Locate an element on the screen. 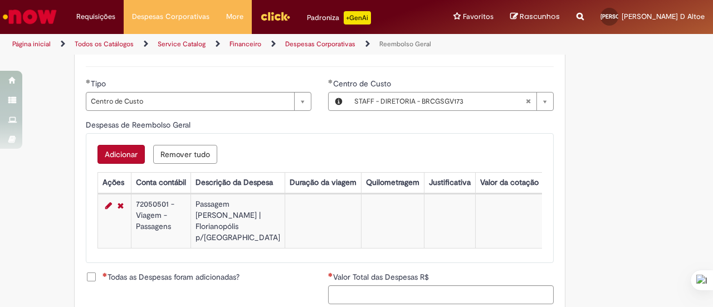 This screenshot has height=307, width=713. th: Conta contábil is located at coordinates (160, 182).